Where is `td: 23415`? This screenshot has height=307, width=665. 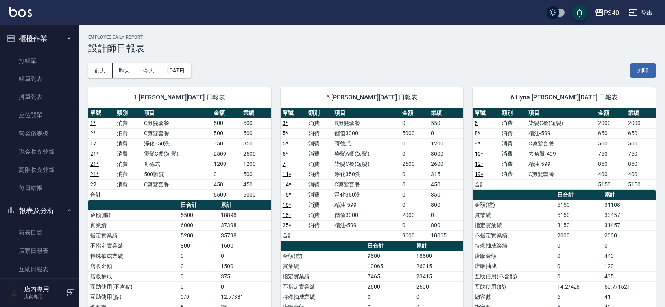 td: 23415 is located at coordinates (439, 276).